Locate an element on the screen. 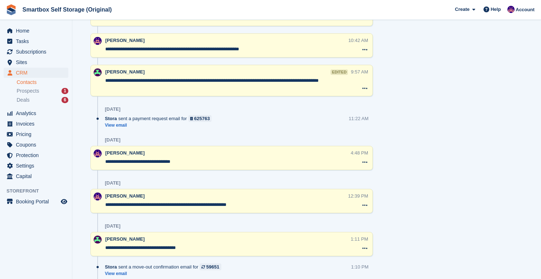 This screenshot has width=541, height=279. span: Prospects is located at coordinates (28, 91).